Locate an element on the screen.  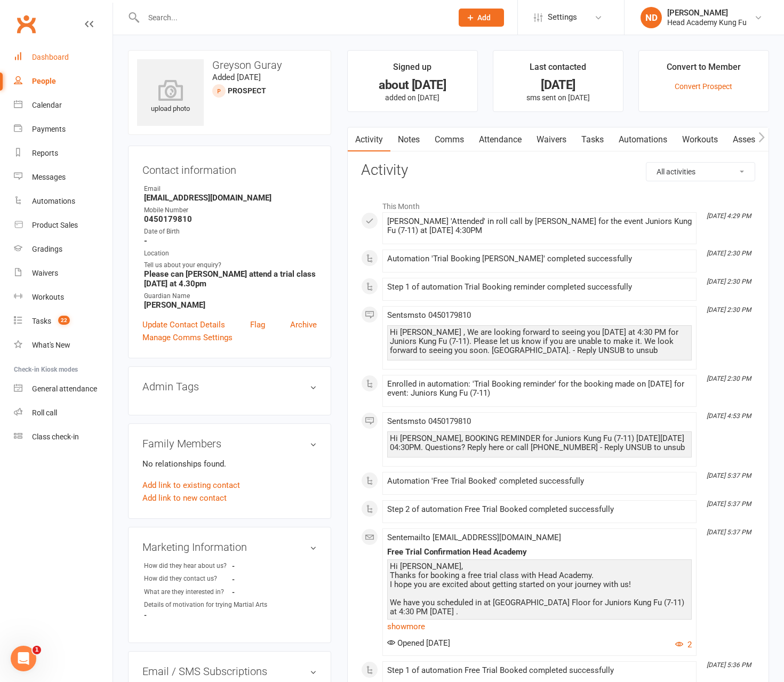
h3: Marketing Information is located at coordinates (229, 547).